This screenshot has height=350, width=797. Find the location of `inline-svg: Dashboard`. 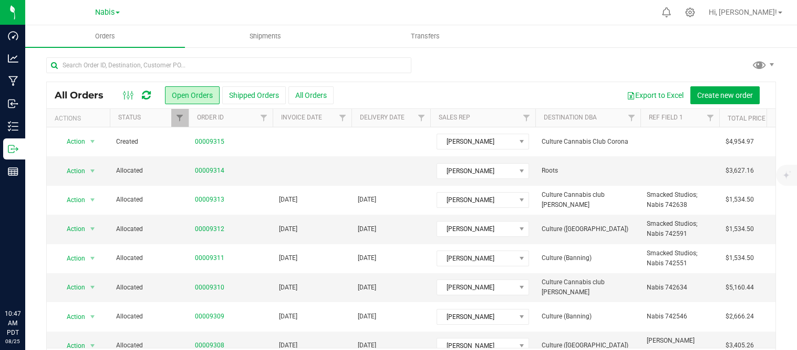

inline-svg: Dashboard is located at coordinates (13, 36).